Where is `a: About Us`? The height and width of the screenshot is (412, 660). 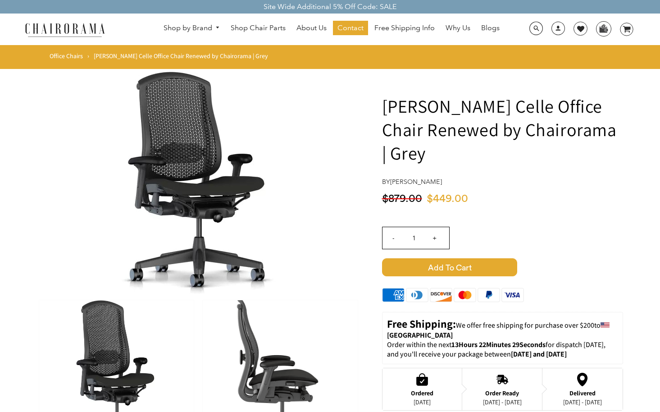 a: About Us is located at coordinates (311, 28).